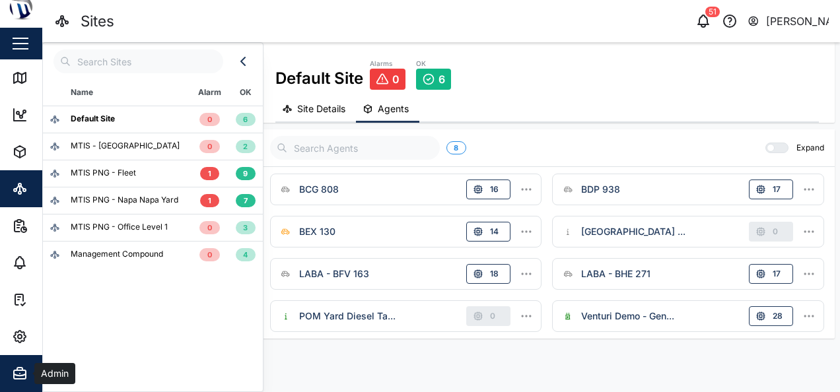 The height and width of the screenshot is (392, 840). I want to click on button: 14, so click(488, 232).